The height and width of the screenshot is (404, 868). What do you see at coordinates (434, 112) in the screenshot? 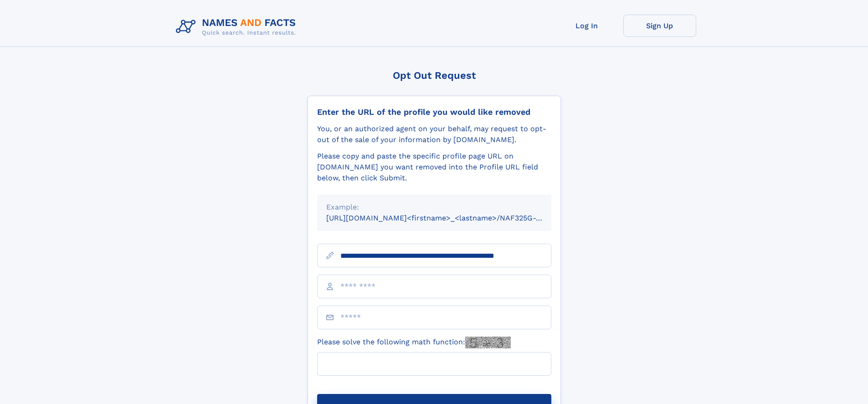
I see `div: Enter the URL of the profile you would like removed` at bounding box center [434, 112].